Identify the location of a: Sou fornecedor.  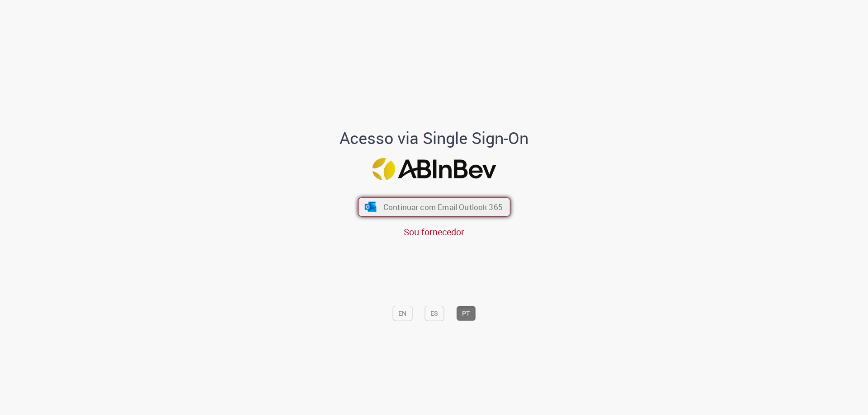
(434, 232).